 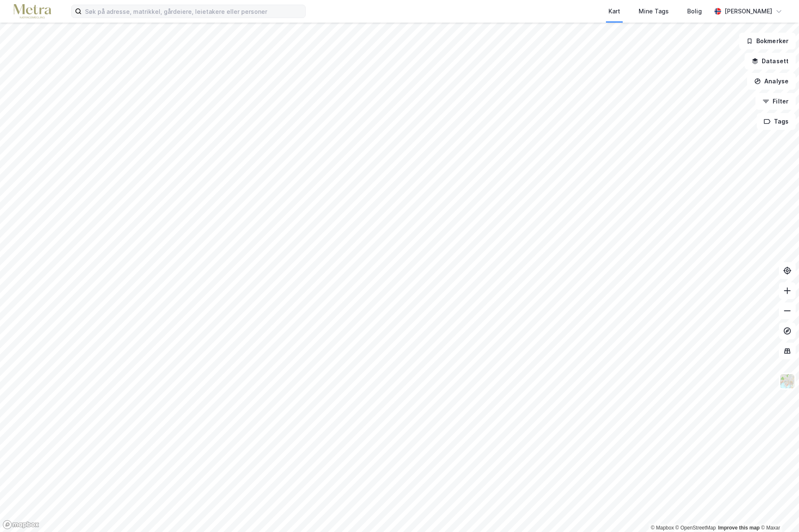 What do you see at coordinates (770, 61) in the screenshot?
I see `button: Datasett` at bounding box center [770, 61].